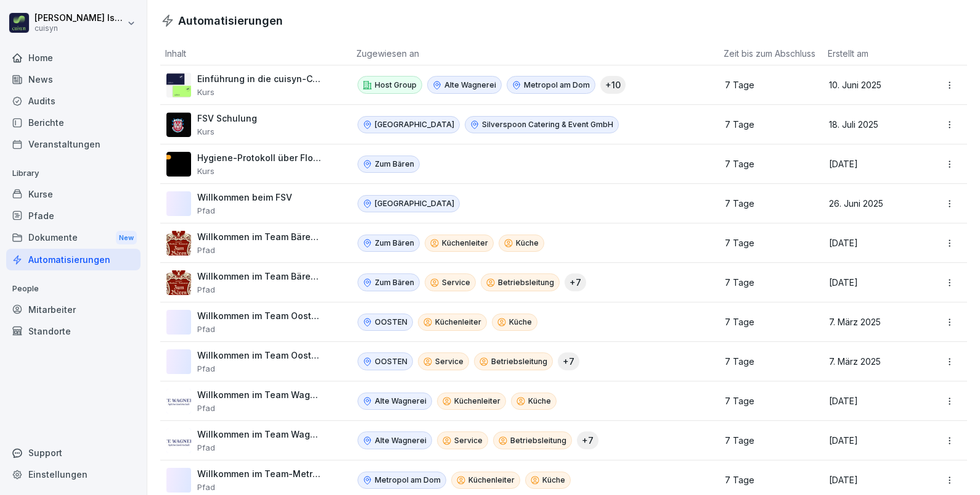 The image size is (980, 495). What do you see at coordinates (73, 452) in the screenshot?
I see `div: Support` at bounding box center [73, 452].